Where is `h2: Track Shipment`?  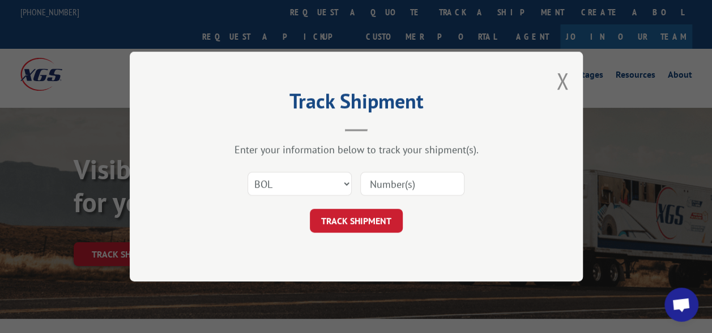 h2: Track Shipment is located at coordinates (356, 104).